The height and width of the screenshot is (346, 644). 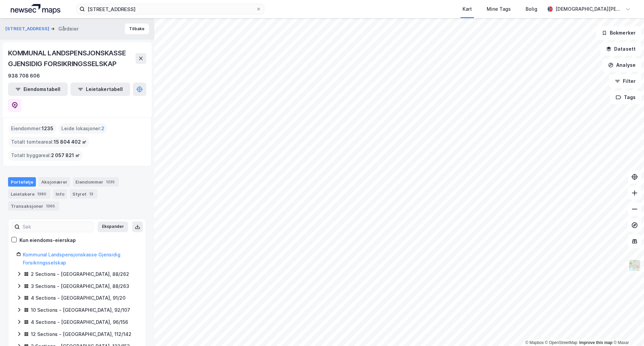 I want to click on div: 1380, so click(x=42, y=194).